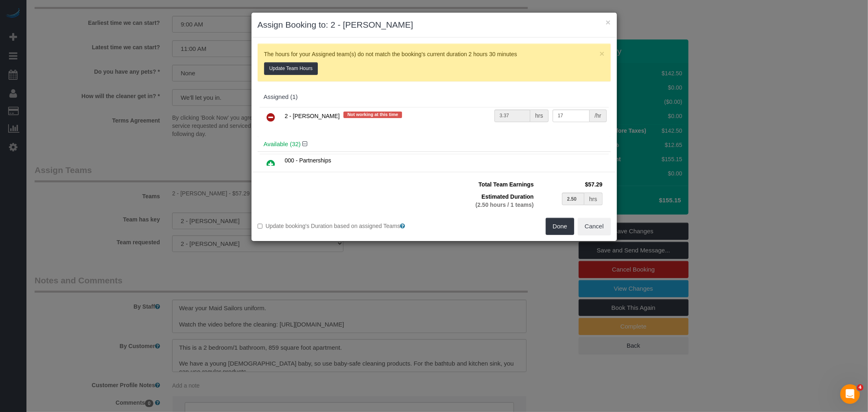 The image size is (868, 412). What do you see at coordinates (373, 115) in the screenshot?
I see `span: Not working at this time` at bounding box center [373, 115].